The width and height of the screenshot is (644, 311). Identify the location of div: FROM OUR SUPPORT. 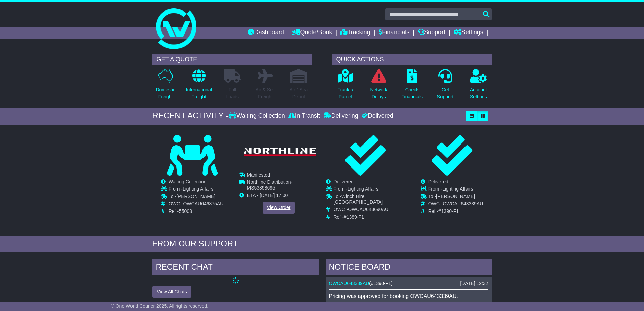
(322, 244).